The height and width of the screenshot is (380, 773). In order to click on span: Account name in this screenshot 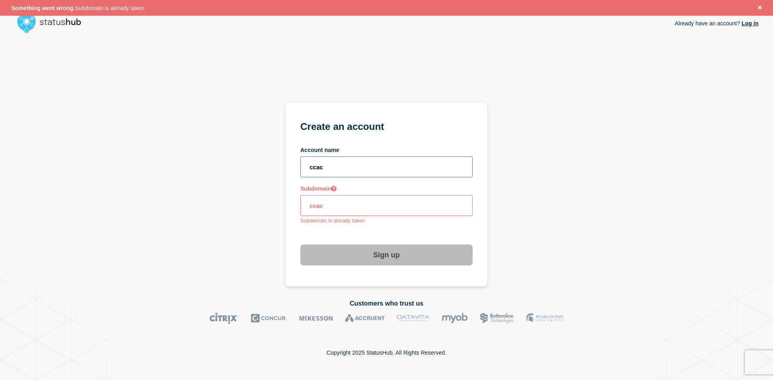, I will do `click(319, 150)`.